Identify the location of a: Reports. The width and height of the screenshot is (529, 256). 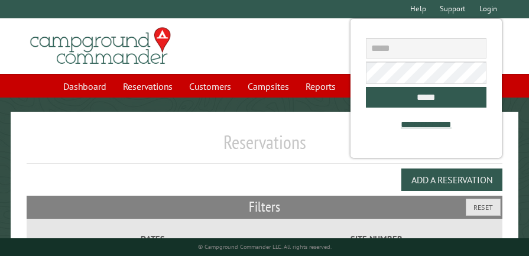
(320, 86).